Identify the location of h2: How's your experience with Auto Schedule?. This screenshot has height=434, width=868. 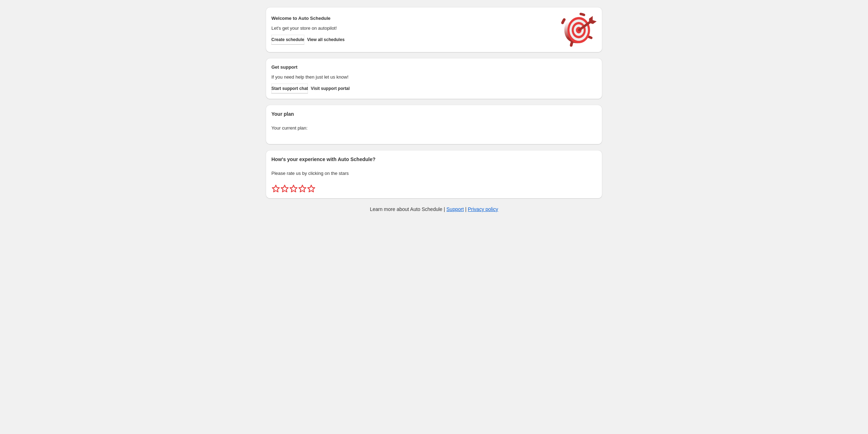
(434, 160).